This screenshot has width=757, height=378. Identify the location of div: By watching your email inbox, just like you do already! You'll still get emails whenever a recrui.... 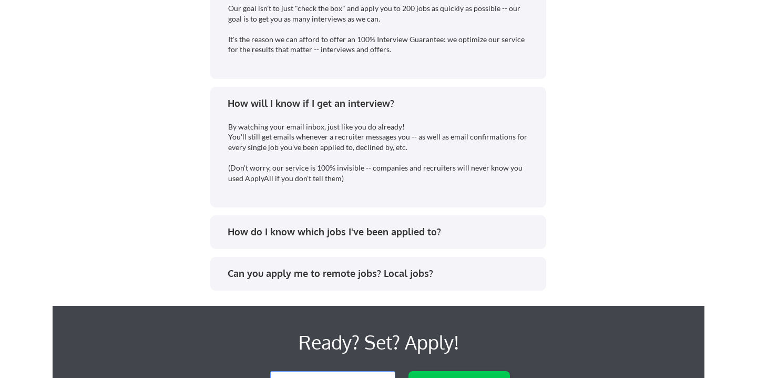
(379, 153).